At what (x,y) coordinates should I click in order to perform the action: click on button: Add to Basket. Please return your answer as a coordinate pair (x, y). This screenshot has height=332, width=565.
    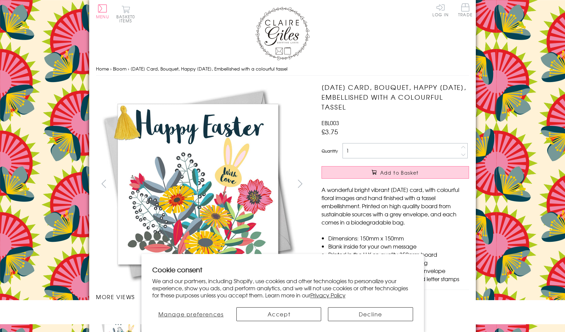
    Looking at the image, I should click on (395, 172).